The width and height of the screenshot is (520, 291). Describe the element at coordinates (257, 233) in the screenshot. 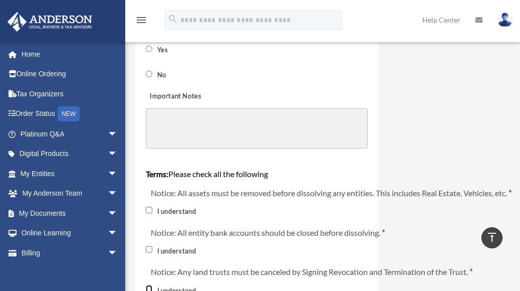

I see `label: Notice: All entity bank accounts should be closed before dissolving. required` at that location.